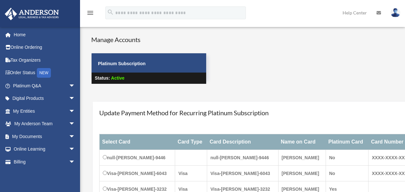 The image size is (405, 192). What do you see at coordinates (45, 73) in the screenshot?
I see `a: Order StatusNEW` at bounding box center [45, 73].